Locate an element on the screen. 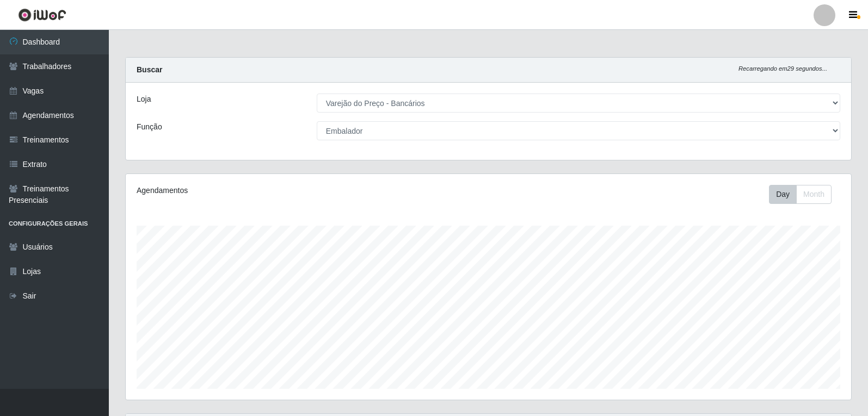 This screenshot has height=416, width=868. div: Agendamentos is located at coordinates (278, 191).